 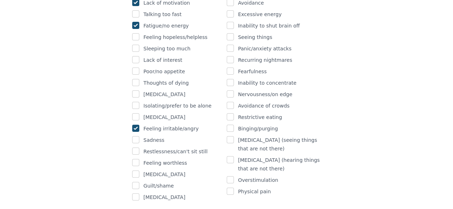 I want to click on p: Seeing things, so click(x=255, y=37).